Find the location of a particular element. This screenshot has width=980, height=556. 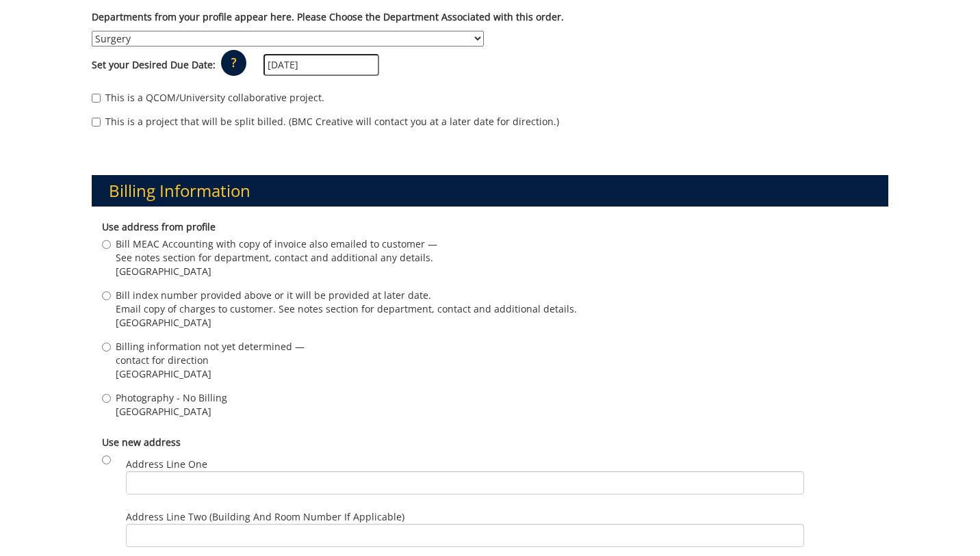

input: This is a QCOM/University collaborative project. is located at coordinates (96, 98).